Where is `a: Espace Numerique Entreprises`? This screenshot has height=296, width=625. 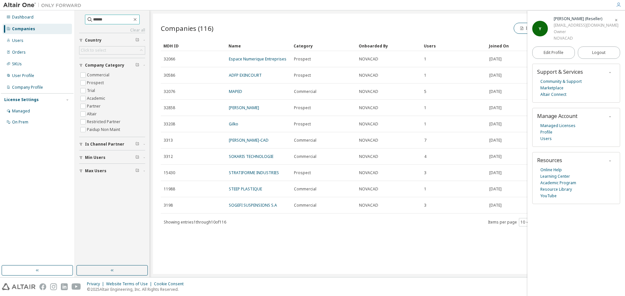
a: Espace Numerique Entreprises is located at coordinates (257, 59).